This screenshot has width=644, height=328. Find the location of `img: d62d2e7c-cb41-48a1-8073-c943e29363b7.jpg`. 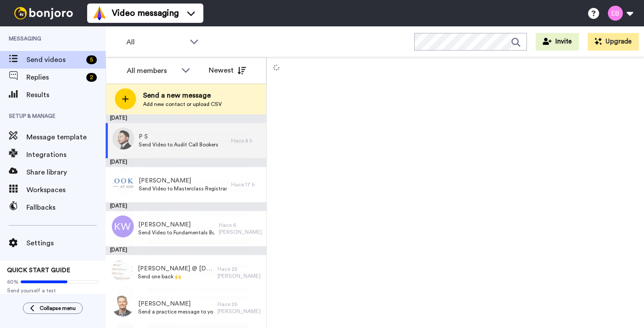

img: d62d2e7c-cb41-48a1-8073-c943e29363b7.jpg is located at coordinates (122, 271).